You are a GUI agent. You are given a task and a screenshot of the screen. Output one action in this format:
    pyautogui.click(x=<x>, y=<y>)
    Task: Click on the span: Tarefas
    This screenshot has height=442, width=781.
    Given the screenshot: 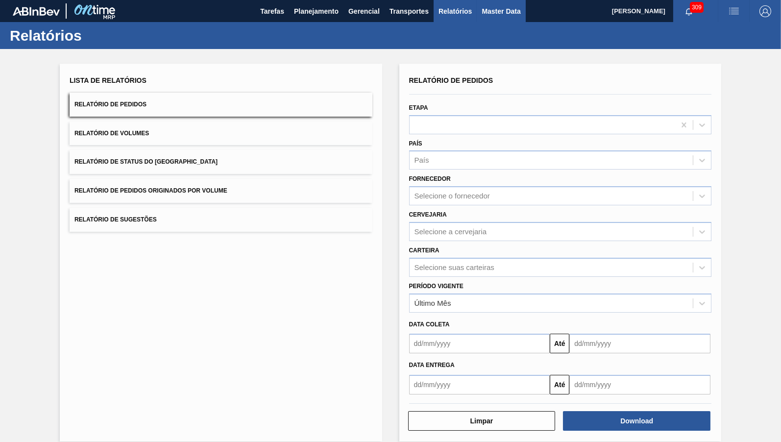 What is the action you would take?
    pyautogui.click(x=272, y=11)
    